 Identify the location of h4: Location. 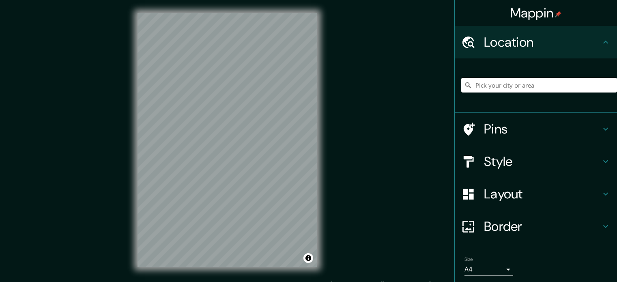
(542, 42).